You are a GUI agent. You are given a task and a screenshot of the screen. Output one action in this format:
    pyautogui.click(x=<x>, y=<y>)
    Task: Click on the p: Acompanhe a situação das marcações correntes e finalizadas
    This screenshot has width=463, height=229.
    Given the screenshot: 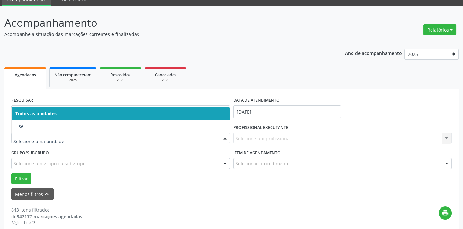 What is the action you would take?
    pyautogui.click(x=163, y=34)
    